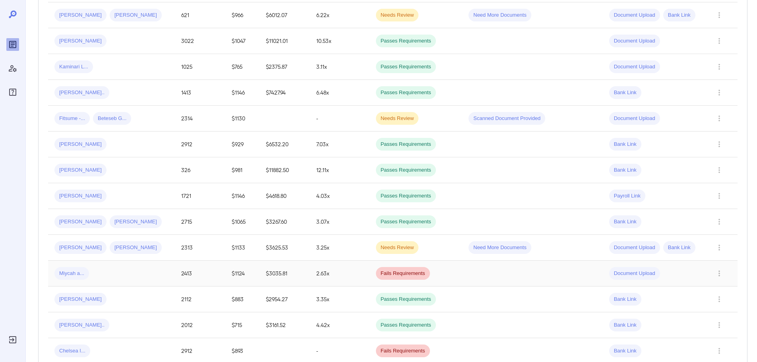 This screenshot has height=362, width=757. I want to click on td: $1065, so click(242, 222).